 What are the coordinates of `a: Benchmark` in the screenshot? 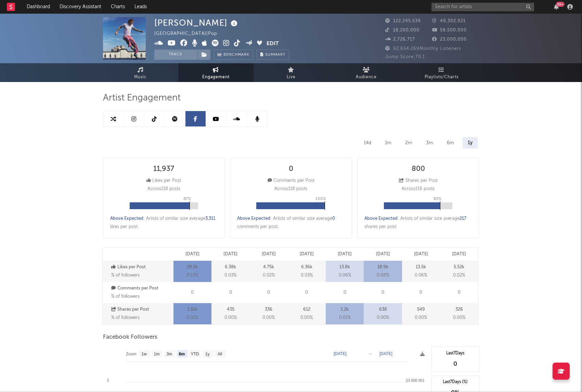 It's located at (233, 55).